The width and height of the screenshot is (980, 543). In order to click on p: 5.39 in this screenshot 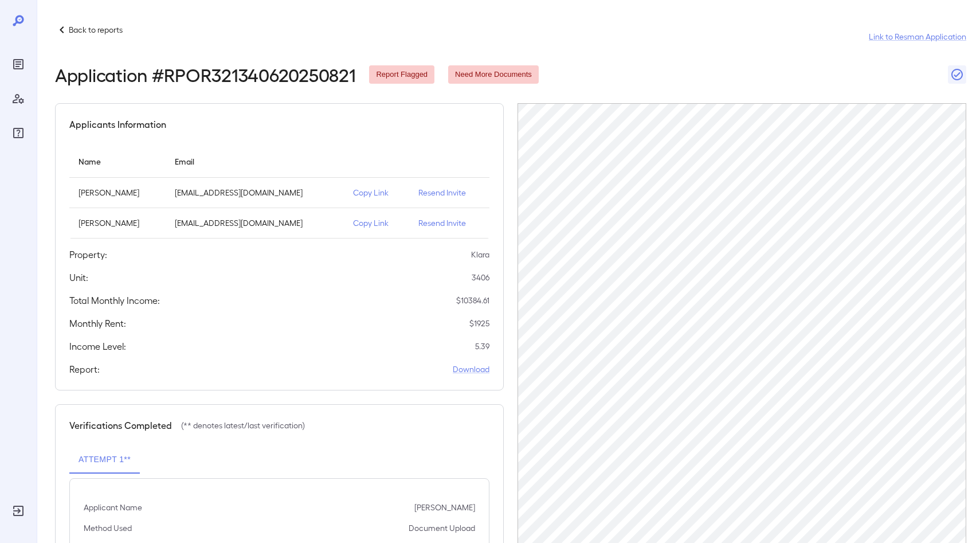, I will do `click(482, 346)`.